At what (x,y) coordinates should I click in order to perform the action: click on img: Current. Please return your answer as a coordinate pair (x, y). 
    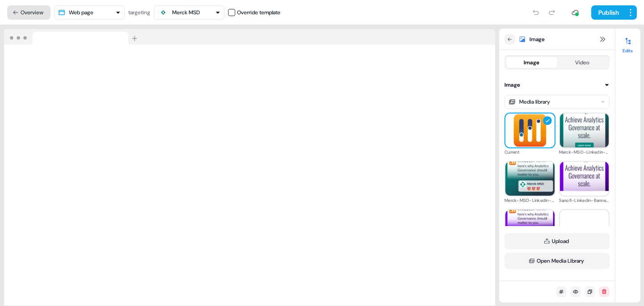
    Looking at the image, I should click on (530, 130).